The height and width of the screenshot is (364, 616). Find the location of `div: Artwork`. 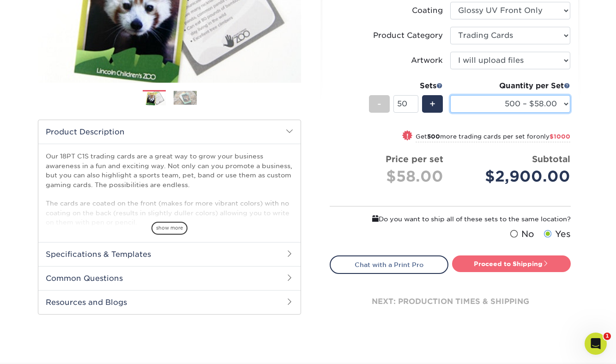

div: Artwork is located at coordinates (427, 61).